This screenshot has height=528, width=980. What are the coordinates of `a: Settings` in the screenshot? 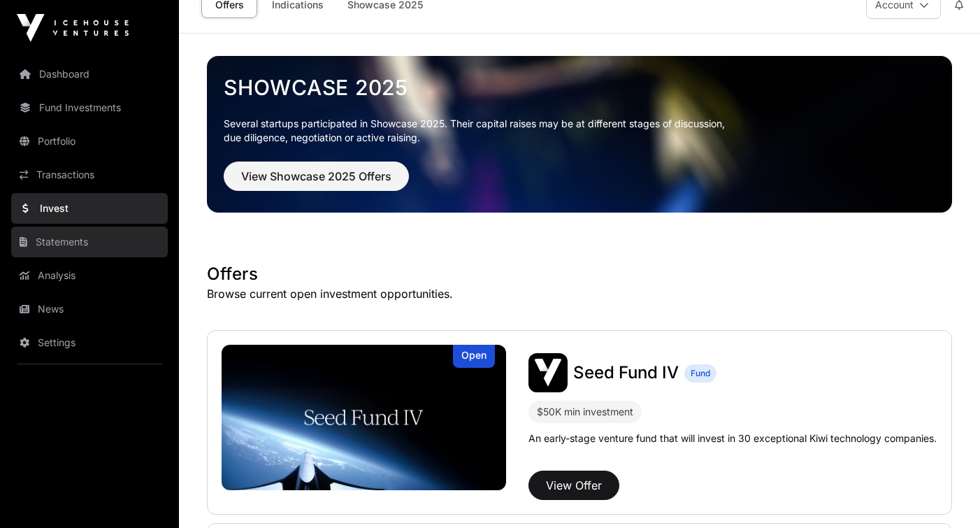 It's located at (89, 343).